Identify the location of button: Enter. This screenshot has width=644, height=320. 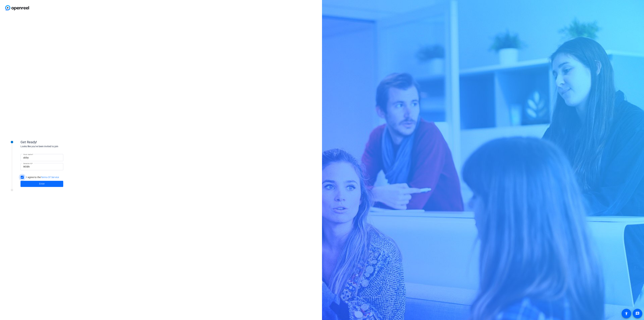
(42, 184).